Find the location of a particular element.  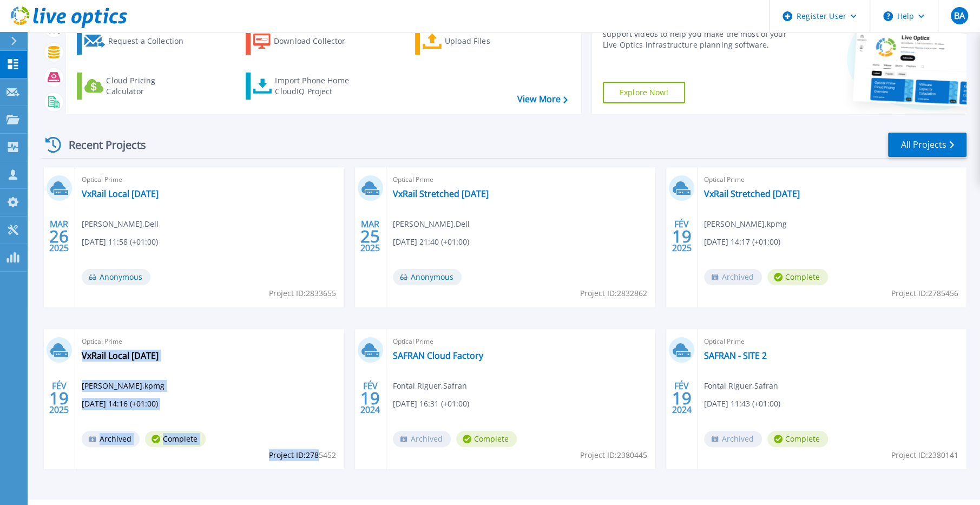

div: Find tutorials, instructional guides and other support videos to help you make the most of your L... is located at coordinates (698, 34).